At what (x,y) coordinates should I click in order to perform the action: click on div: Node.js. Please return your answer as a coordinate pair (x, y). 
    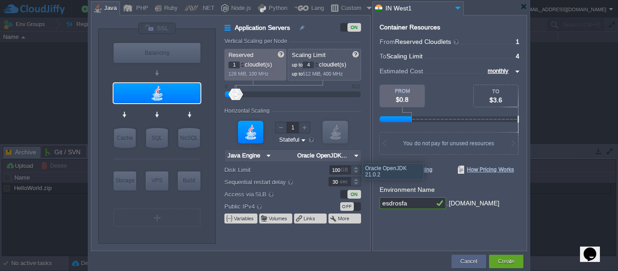
    Looking at the image, I should click on (240, 9).